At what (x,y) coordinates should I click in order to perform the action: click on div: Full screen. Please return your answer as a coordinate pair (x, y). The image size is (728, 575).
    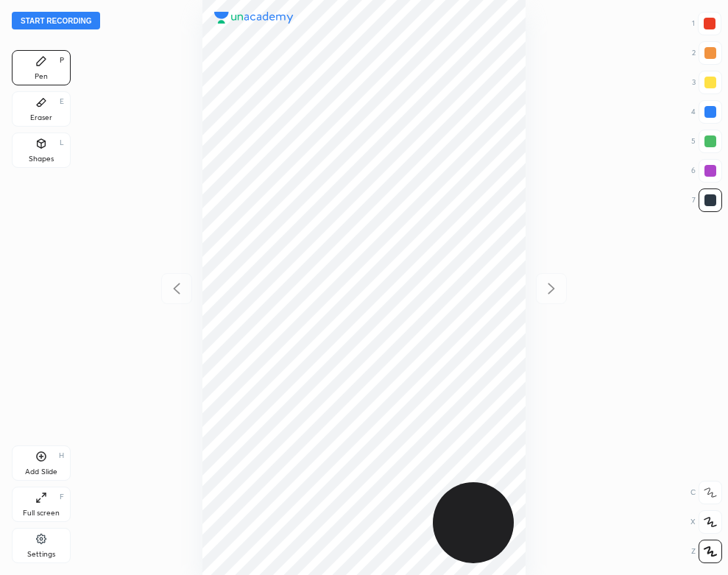
    Looking at the image, I should click on (41, 513).